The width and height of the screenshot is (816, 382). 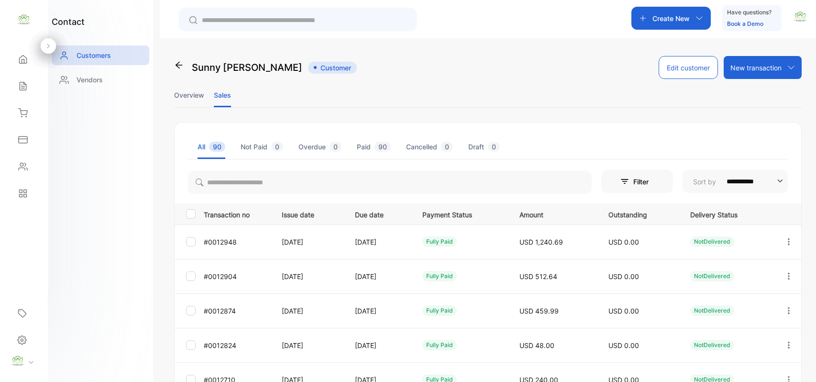 What do you see at coordinates (374, 146) in the screenshot?
I see `li: Paid` at bounding box center [374, 146].